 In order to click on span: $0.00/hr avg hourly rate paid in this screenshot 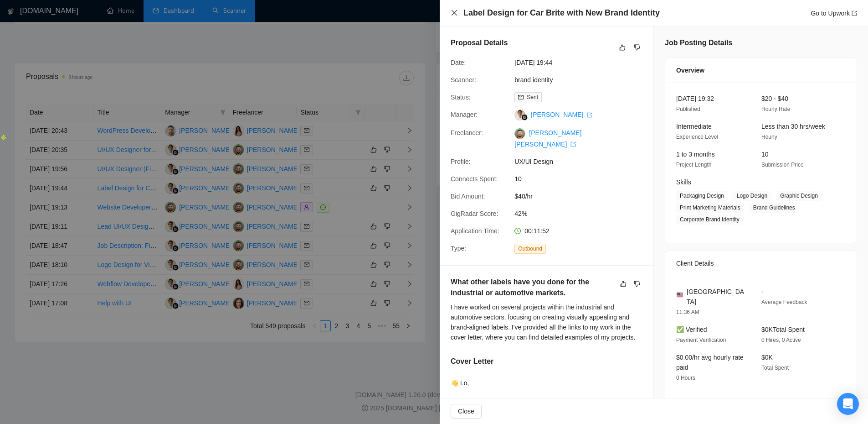, I will do `click(710, 362)`.